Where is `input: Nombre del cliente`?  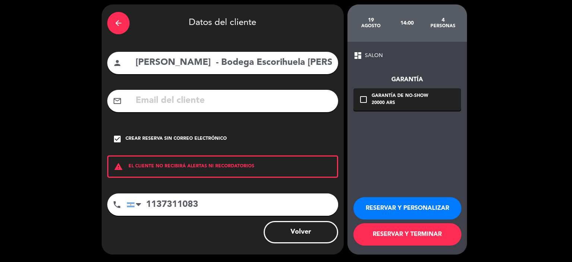
input: Nombre del cliente is located at coordinates (233, 63).